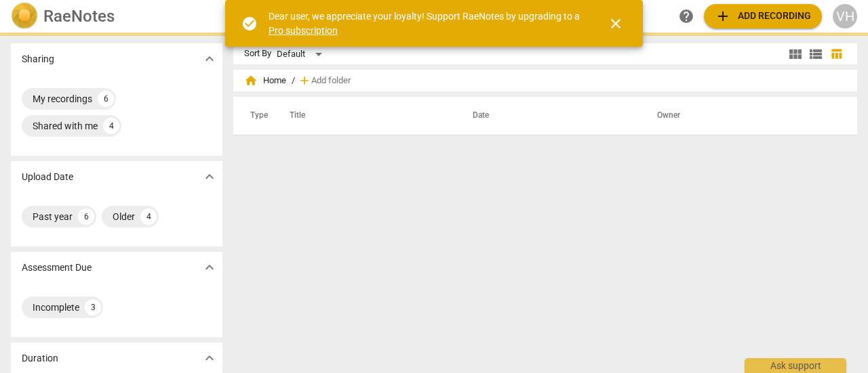 This screenshot has width=868, height=373. What do you see at coordinates (65, 126) in the screenshot?
I see `div: Shared with me` at bounding box center [65, 126].